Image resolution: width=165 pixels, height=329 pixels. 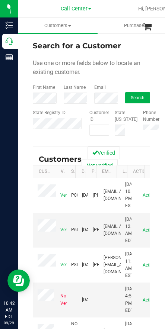 What do you see at coordinates (74, 9) in the screenshot?
I see `span: Call Center` at bounding box center [74, 9].